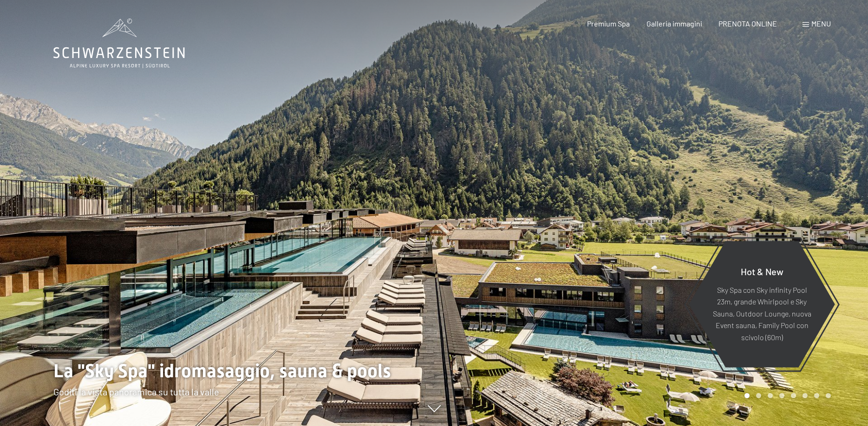  What do you see at coordinates (805, 396) in the screenshot?
I see `div: Carousel Page 6` at bounding box center [805, 396].